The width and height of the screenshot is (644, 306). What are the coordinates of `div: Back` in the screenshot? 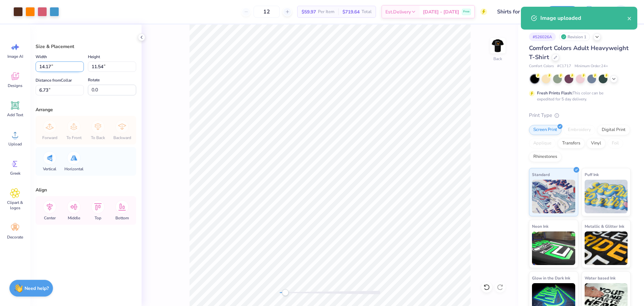 It's located at (498, 59).